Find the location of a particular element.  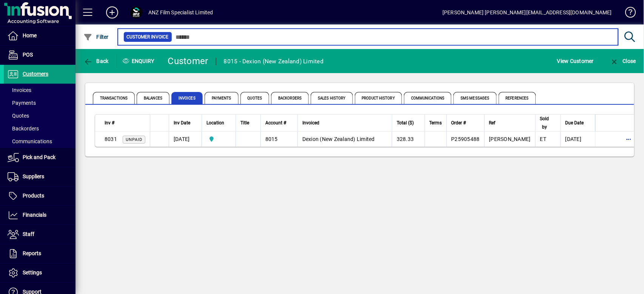

div: Inv # is located at coordinates (125, 123).